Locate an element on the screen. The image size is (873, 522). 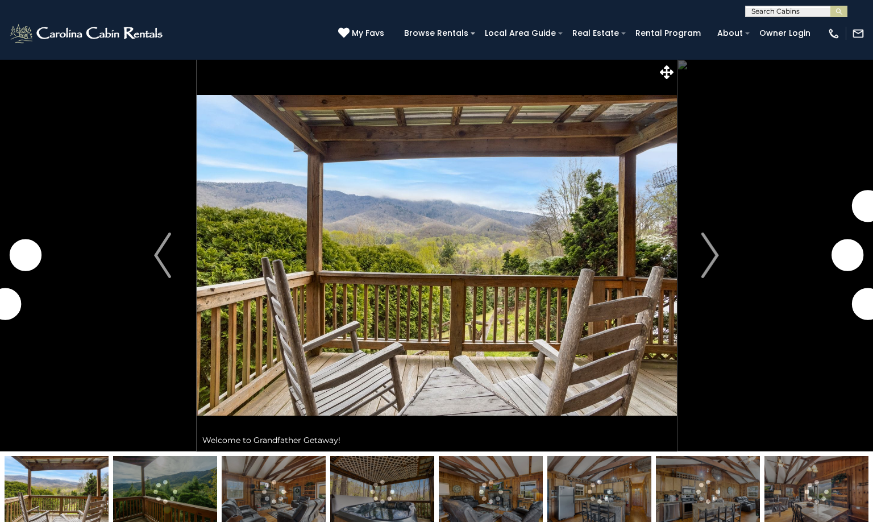
a: Real Estate is located at coordinates (596, 33).